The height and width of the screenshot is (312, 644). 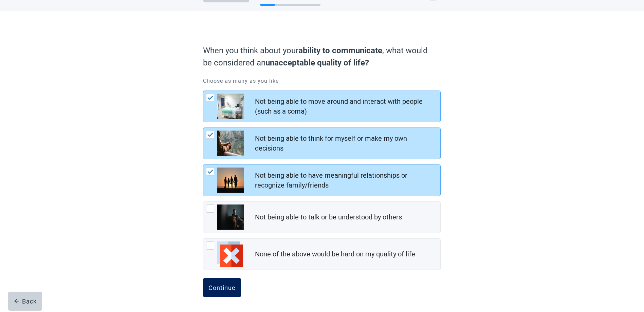 What do you see at coordinates (317, 62) in the screenshot?
I see `strong: unacceptable quality of life?` at bounding box center [317, 62].